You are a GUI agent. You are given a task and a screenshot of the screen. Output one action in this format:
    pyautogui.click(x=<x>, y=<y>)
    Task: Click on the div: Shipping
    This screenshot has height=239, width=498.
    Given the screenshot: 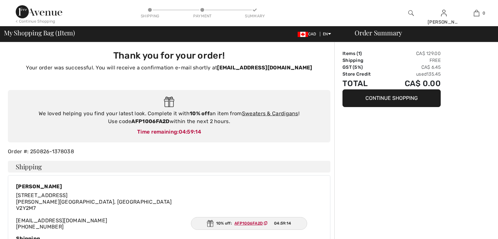 What is the action you would take?
    pyautogui.click(x=150, y=16)
    